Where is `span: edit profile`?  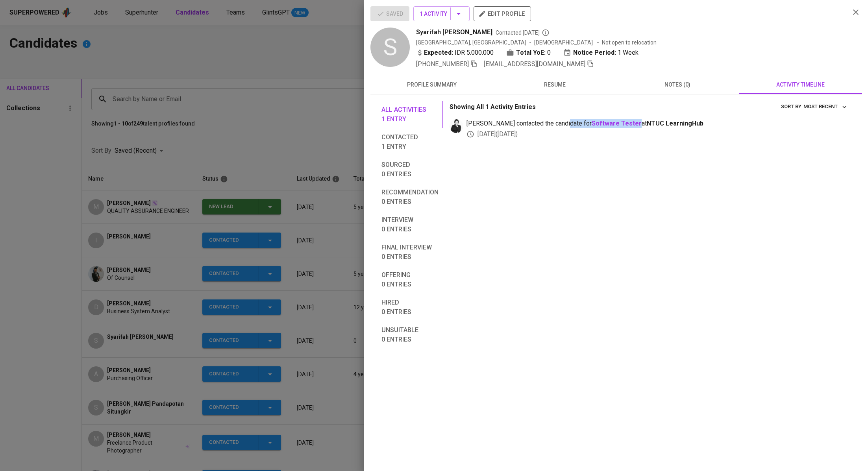 span: edit profile is located at coordinates (502, 14).